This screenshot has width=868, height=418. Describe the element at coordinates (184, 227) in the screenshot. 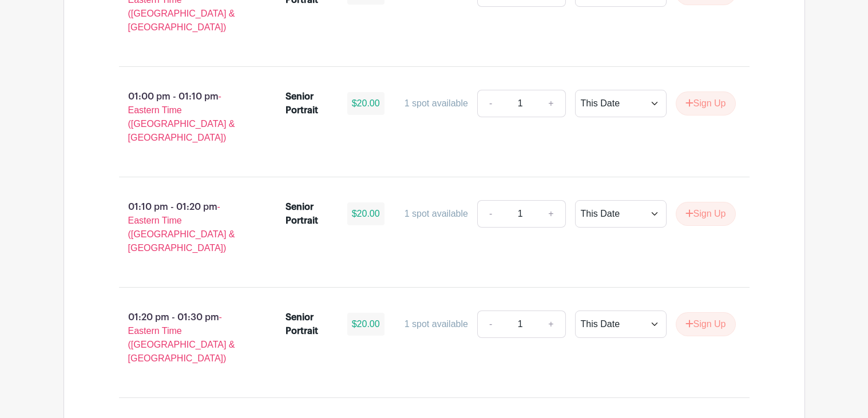

I see `p: 01:10 pm - 01:20 pm` at that location.